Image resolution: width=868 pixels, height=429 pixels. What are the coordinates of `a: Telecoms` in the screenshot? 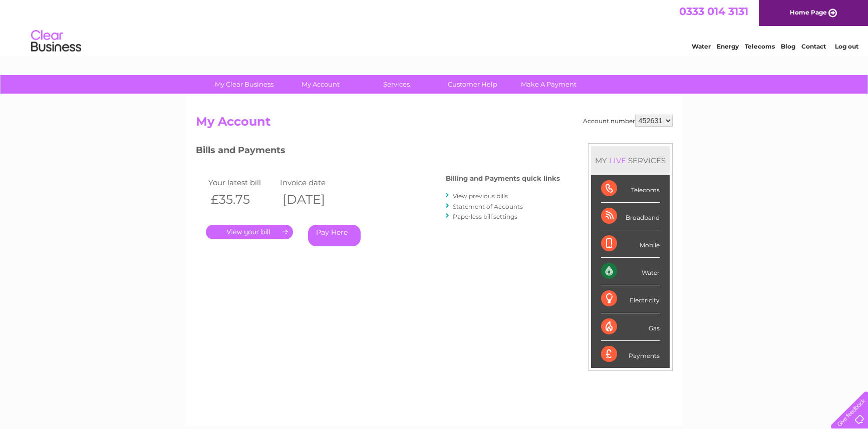 It's located at (760, 46).